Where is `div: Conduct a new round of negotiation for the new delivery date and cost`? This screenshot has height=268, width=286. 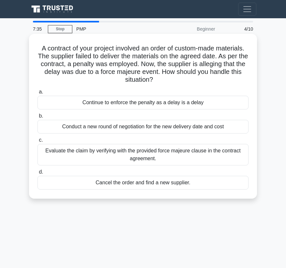 div: Conduct a new round of negotiation for the new delivery date and cost is located at coordinates (143, 127).